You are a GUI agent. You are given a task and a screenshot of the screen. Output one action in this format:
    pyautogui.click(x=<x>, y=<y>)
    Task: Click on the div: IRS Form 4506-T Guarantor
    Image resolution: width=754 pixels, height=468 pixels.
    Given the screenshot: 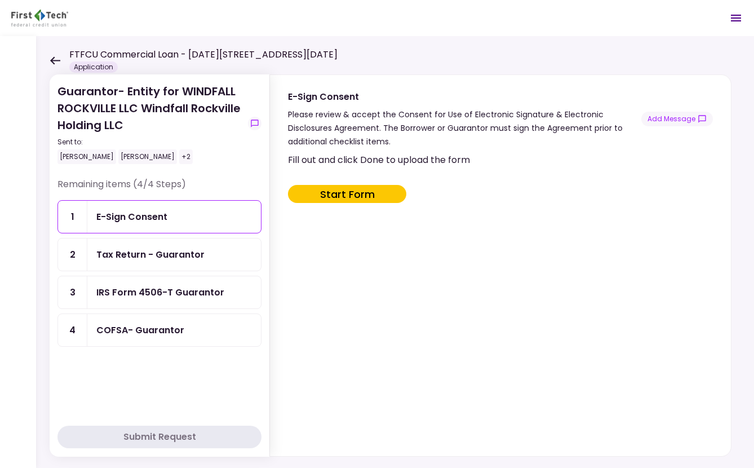 What is the action you would take?
    pyautogui.click(x=160, y=292)
    